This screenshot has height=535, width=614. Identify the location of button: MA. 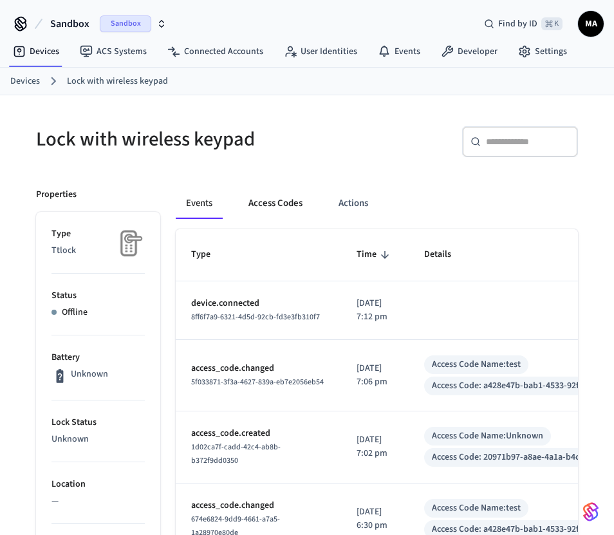
(591, 24).